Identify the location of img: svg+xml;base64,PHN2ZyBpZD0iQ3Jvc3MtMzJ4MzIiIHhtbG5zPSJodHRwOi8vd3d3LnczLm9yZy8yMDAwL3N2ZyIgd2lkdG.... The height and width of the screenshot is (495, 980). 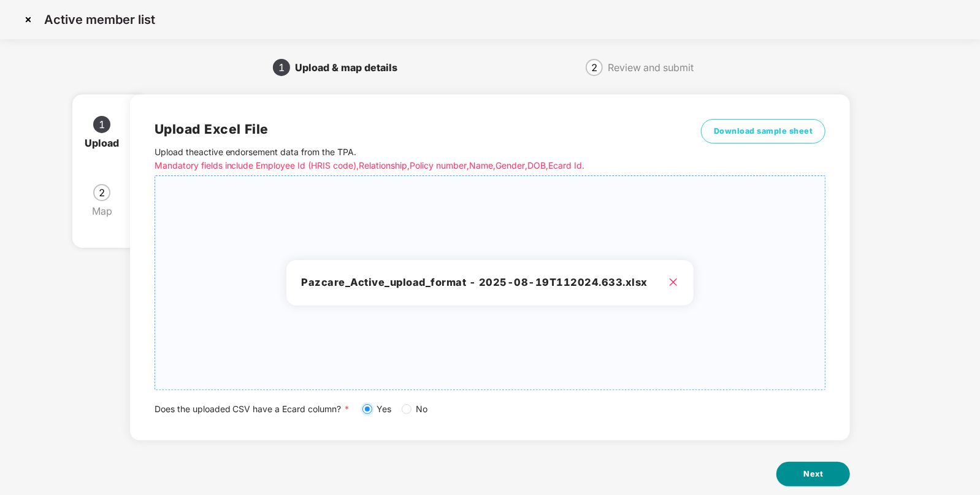
(28, 20).